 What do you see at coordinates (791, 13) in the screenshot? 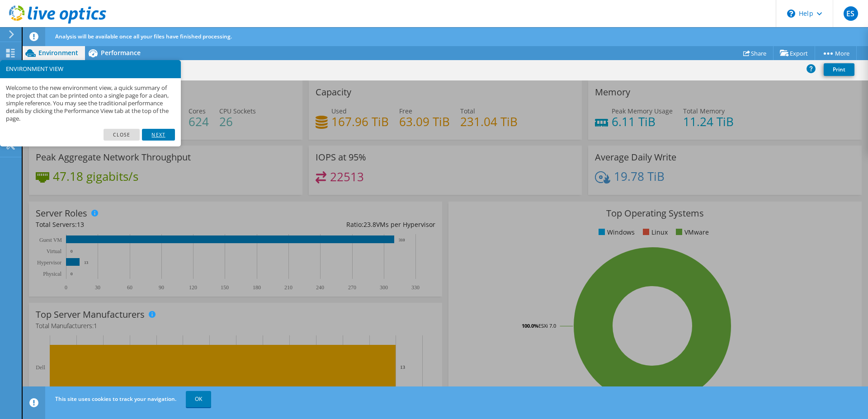
I see `svg: \n` at bounding box center [791, 13].